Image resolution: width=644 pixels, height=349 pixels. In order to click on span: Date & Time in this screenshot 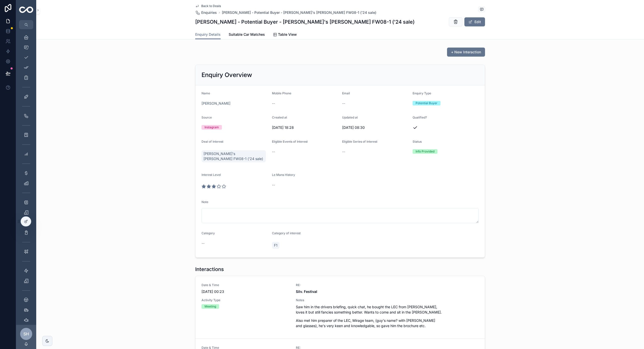, I will do `click(245, 285)`.